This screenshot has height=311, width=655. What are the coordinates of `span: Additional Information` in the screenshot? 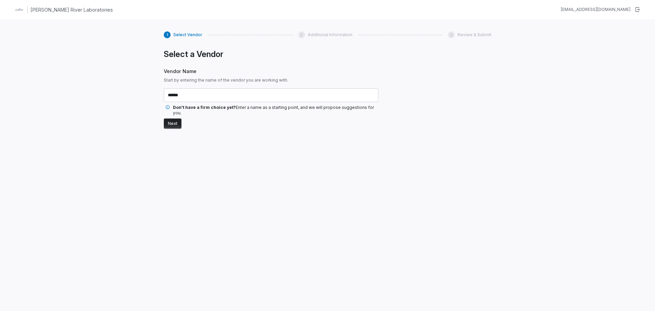 It's located at (330, 35).